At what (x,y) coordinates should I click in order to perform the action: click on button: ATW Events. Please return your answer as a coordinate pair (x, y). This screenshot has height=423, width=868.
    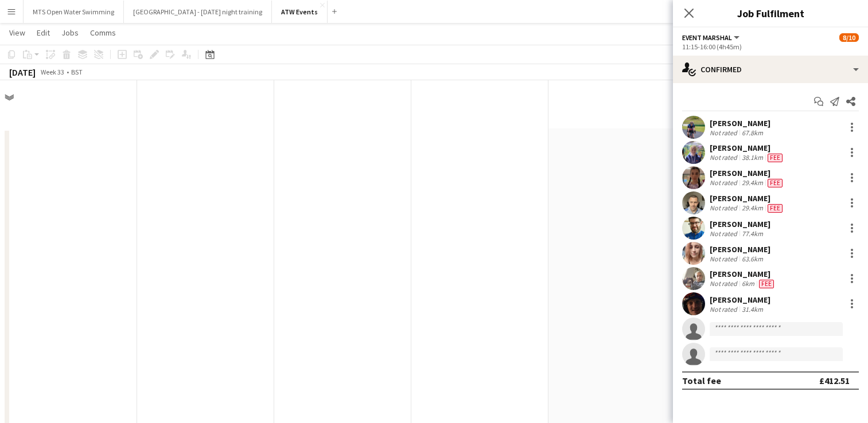
    Looking at the image, I should click on (300, 12).